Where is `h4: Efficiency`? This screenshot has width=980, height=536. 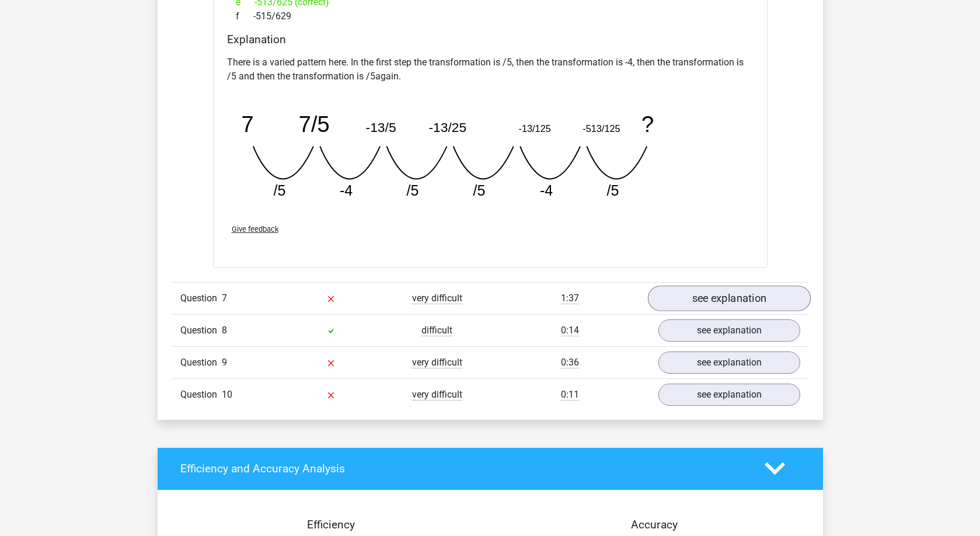
h4: Efficiency is located at coordinates (331, 524).